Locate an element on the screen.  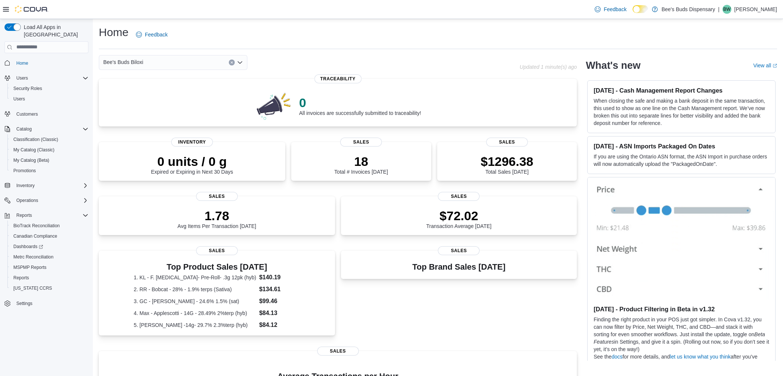
dd: $99.46 is located at coordinates (280, 301).